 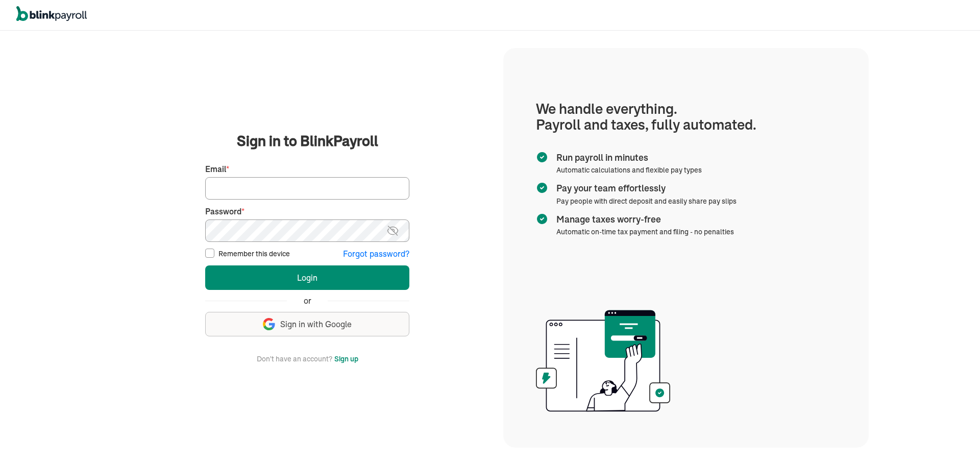 What do you see at coordinates (686, 117) in the screenshot?
I see `h1: We handle everything. Payroll and taxes, fully automated.` at bounding box center [686, 117].